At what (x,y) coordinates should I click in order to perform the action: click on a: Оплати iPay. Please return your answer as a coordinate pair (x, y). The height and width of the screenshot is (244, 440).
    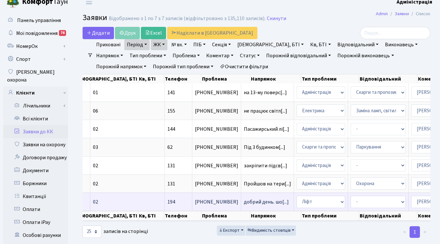
    Looking at the image, I should click on (36, 222).